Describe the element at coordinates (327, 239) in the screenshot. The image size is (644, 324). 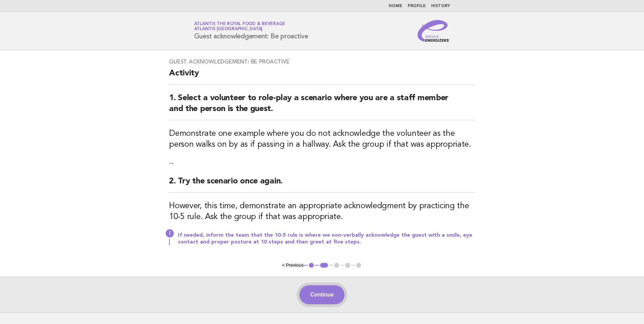
I see `p: If needed, inform the team that the 10-5 rule is where we non-verbally acknowledge the guest with...` at that location.